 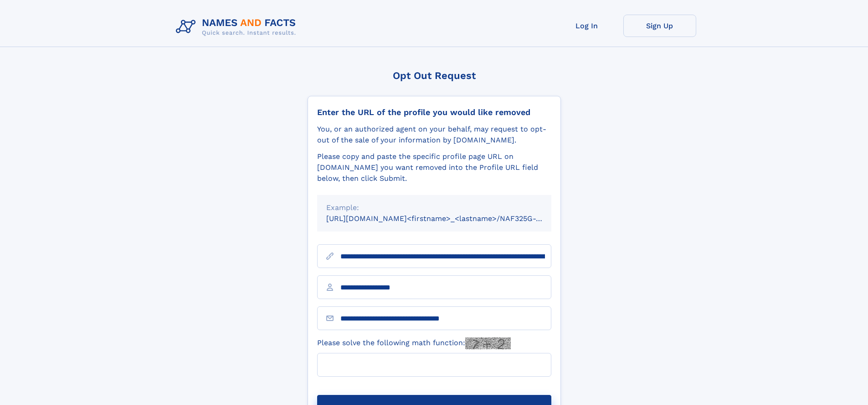 I want to click on div: Example:, so click(x=434, y=208).